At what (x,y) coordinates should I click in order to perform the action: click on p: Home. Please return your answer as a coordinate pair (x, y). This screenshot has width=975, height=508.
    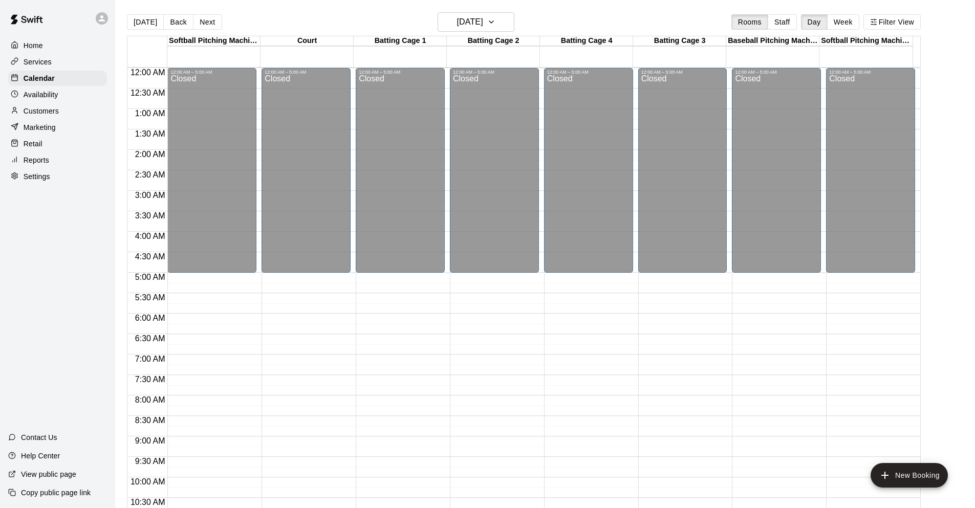
    Looking at the image, I should click on (33, 46).